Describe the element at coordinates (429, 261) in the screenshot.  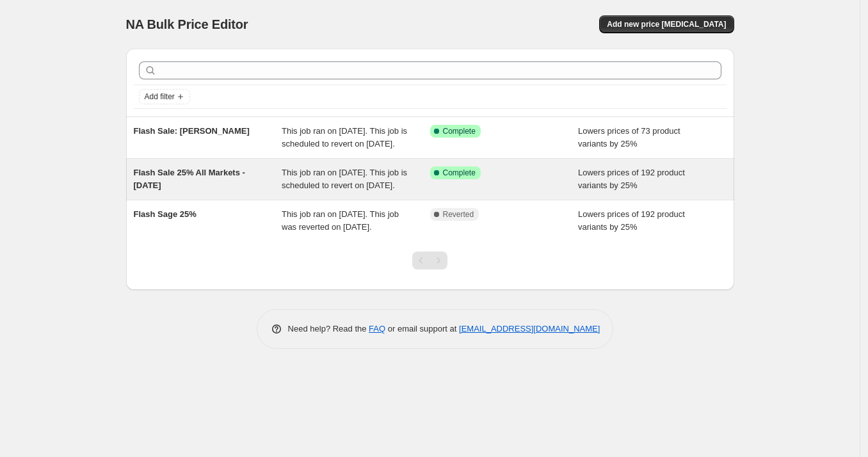
I see `nav: Pagination` at that location.